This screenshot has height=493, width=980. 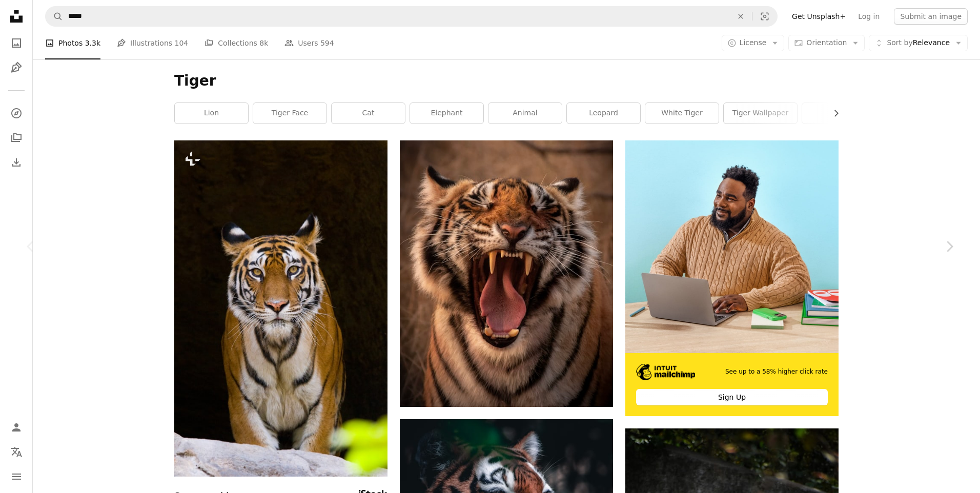 What do you see at coordinates (263, 43) in the screenshot?
I see `span: 8k` at bounding box center [263, 43].